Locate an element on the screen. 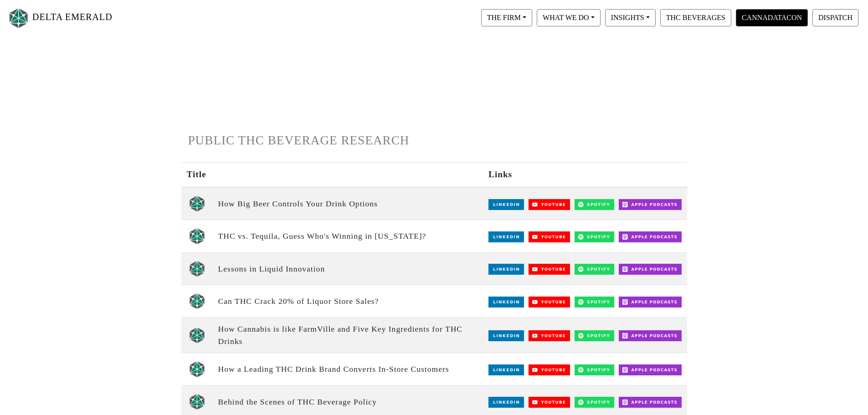 The height and width of the screenshot is (415, 868). img: Logo is located at coordinates (19, 18).